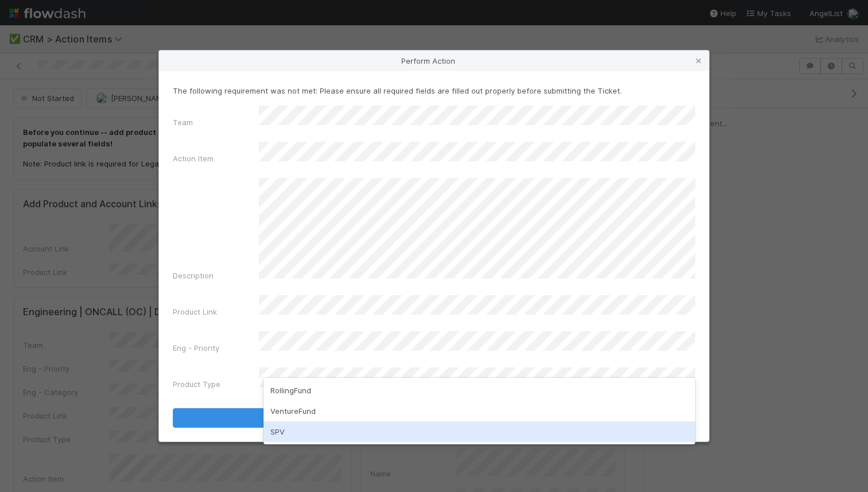 This screenshot has height=492, width=868. Describe the element at coordinates (195, 312) in the screenshot. I see `label: Product Link` at that location.